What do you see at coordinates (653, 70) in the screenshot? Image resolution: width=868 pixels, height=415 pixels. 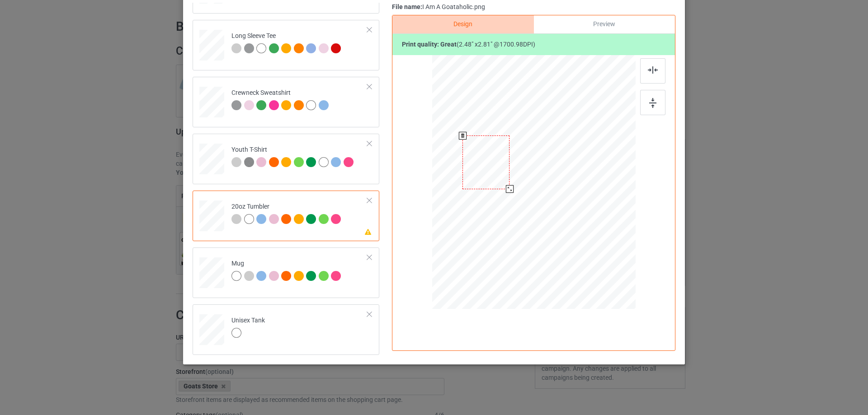 I see `img: svg+xml;base64,PD94bWwgdmVyc2lvbj0iMS4wIiBlbmNvZGluZz0iVVRGLTgiPz4KPHN2ZyB3aWR0aD0iMjJweCIgaGVpZ2...` at bounding box center [653, 70].